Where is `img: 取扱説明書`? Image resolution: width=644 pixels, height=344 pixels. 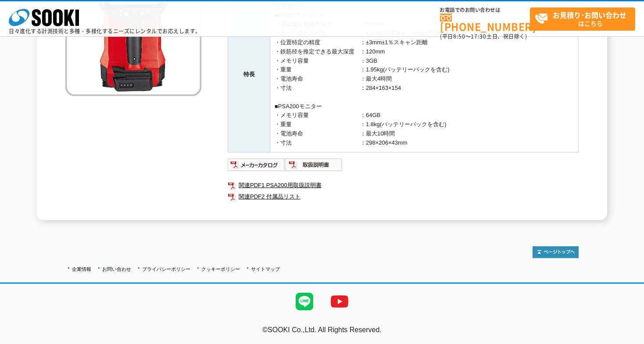 img: 取扱説明書 is located at coordinates (314, 165).